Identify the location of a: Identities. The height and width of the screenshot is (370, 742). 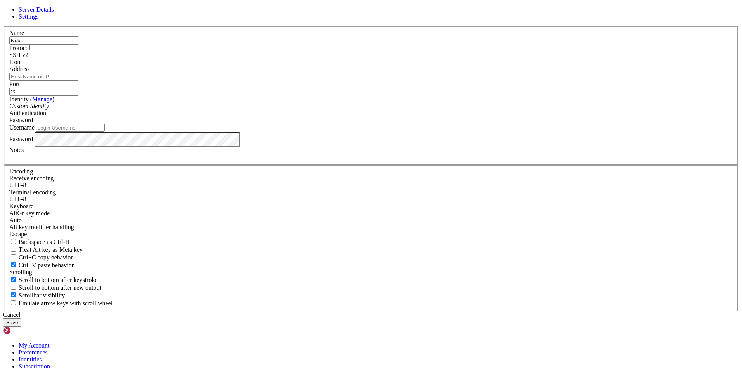
(30, 359).